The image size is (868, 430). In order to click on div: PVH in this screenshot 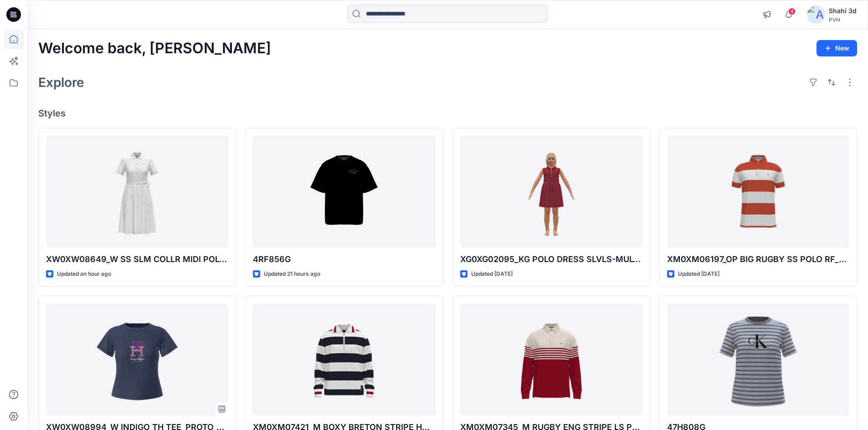, I will do `click(842, 19)`.